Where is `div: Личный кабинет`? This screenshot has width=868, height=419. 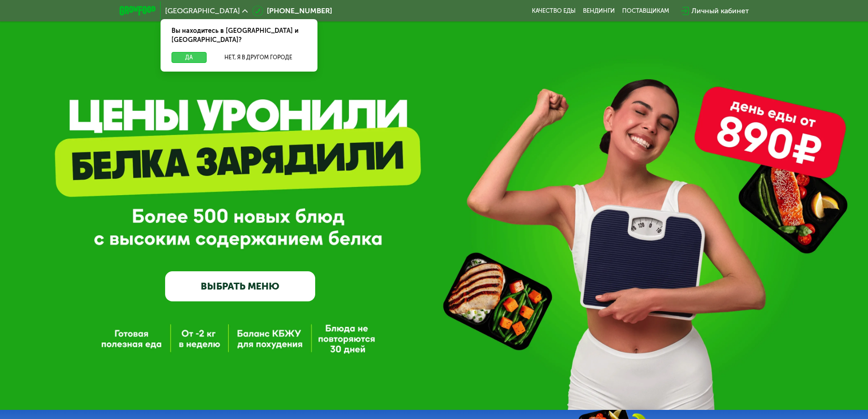
div: Личный кабинет is located at coordinates (721, 11).